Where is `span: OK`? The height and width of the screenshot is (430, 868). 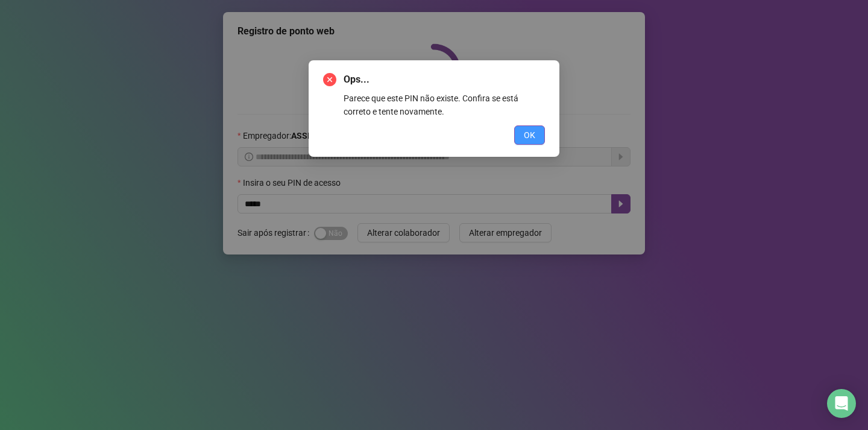 span: OK is located at coordinates (529, 135).